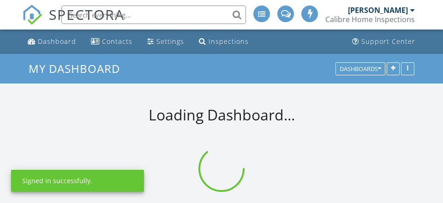 The height and width of the screenshot is (203, 443). I want to click on a: My Dashboard, so click(78, 68).